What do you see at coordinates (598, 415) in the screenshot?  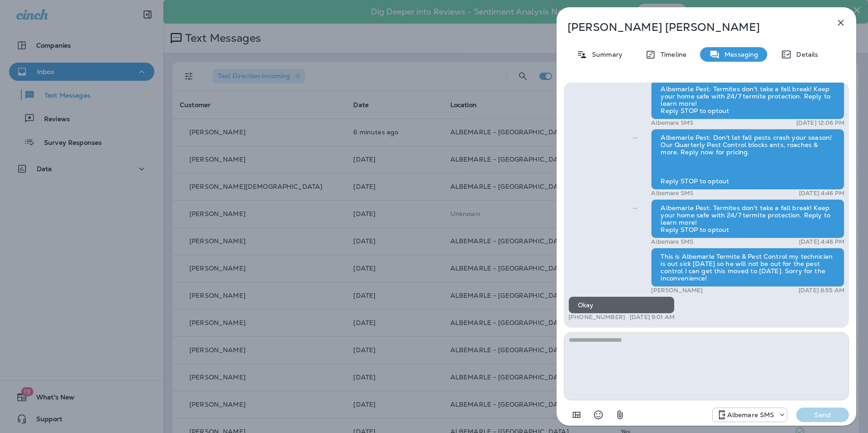 I see `button: Select an emoji` at bounding box center [598, 415].